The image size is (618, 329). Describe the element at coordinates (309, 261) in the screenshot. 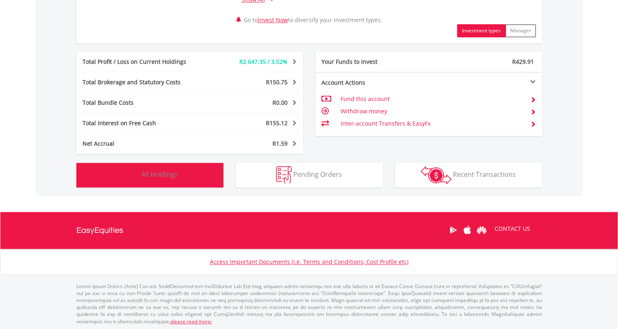

I see `a: Access Important Documents (i.e. Terms and Conditions, Cost Profile etc)` at that location.